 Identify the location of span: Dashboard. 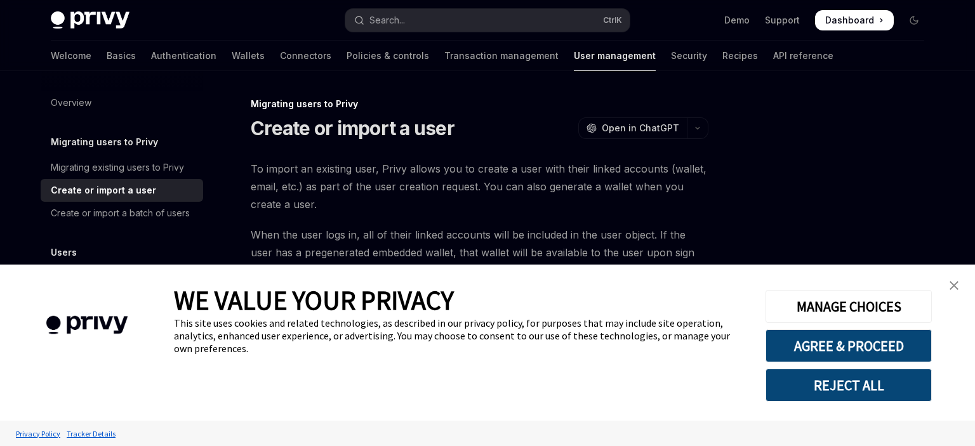
(849, 20).